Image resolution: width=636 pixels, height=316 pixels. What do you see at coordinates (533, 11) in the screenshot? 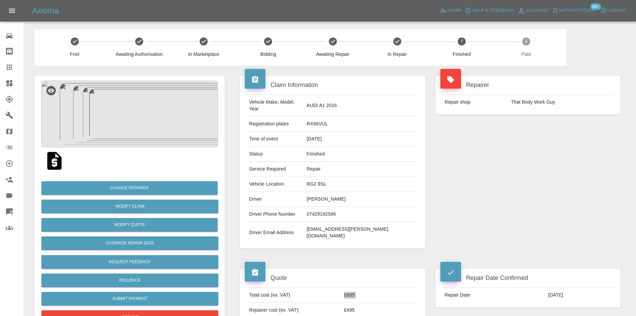
I see `a: Account` at bounding box center [533, 11].